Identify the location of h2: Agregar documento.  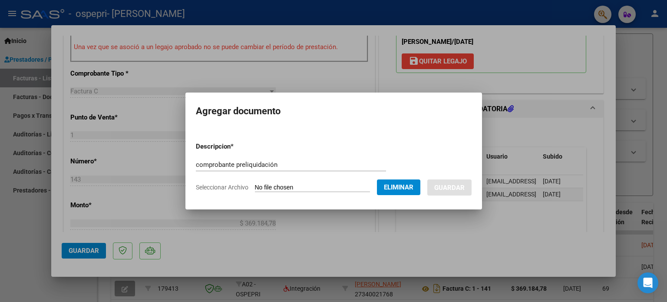
(333, 111).